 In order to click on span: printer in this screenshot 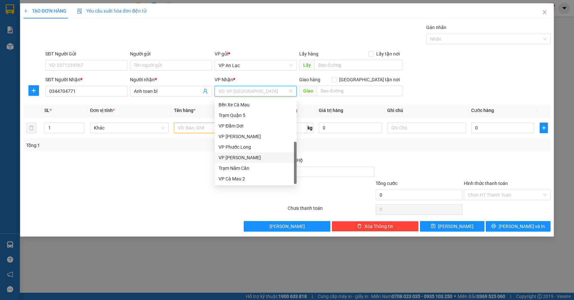, I will do `click(493, 226)`.